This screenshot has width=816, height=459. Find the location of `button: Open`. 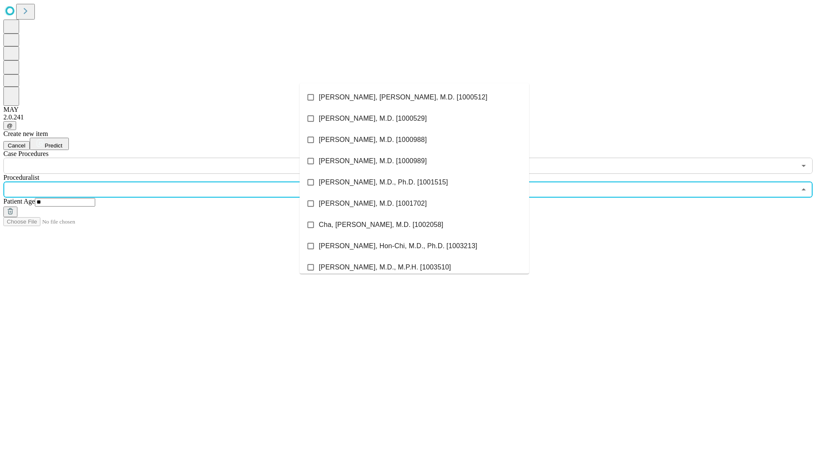

button: Open is located at coordinates (803, 166).